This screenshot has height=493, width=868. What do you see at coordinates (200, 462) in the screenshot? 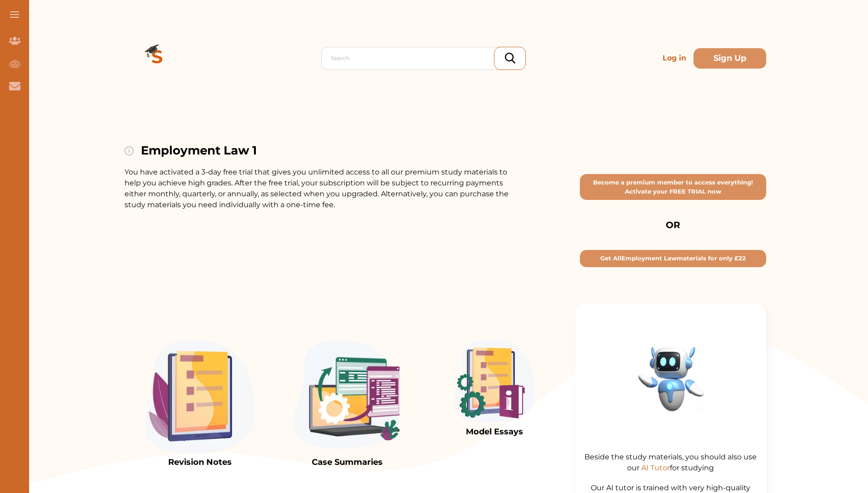
I see `p: Revision Notes` at bounding box center [200, 462].